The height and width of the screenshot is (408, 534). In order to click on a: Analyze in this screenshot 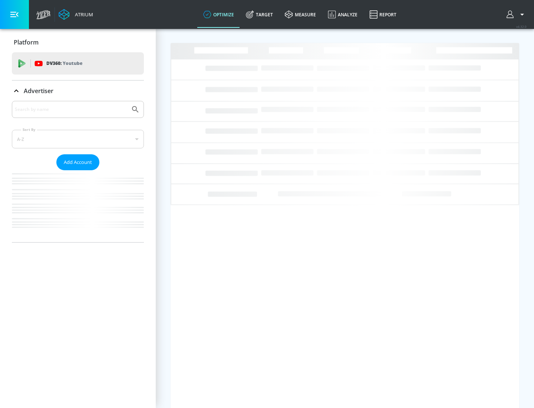, I will do `click(343, 14)`.